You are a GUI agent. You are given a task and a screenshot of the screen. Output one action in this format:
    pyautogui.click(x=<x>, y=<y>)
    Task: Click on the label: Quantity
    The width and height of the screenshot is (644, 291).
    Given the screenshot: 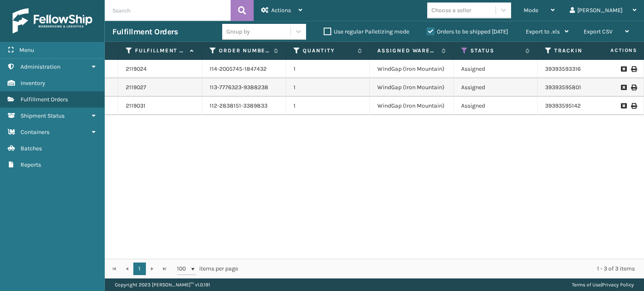 What is the action you would take?
    pyautogui.click(x=328, y=51)
    